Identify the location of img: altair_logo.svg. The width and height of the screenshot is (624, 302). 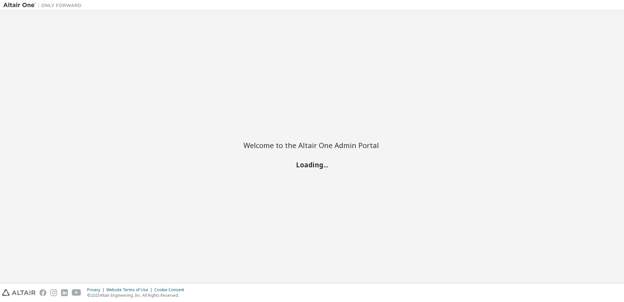
(19, 292).